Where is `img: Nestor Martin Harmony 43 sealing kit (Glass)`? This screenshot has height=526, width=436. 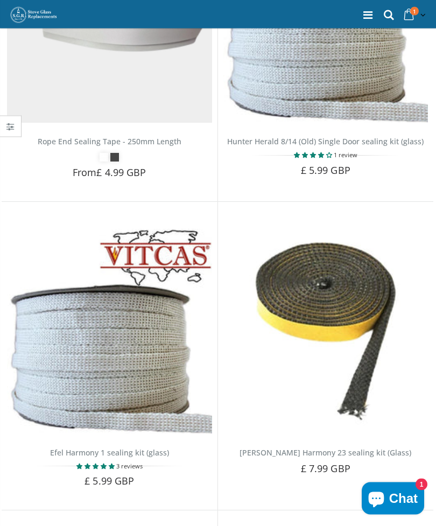
img: Nestor Martin Harmony 43 sealing kit (Glass) is located at coordinates (326, 331).